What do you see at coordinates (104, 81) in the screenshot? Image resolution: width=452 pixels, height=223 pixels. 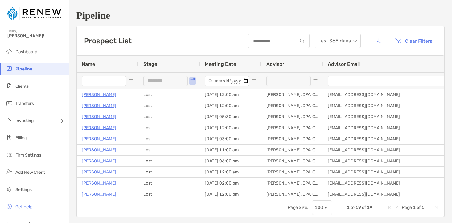 I see `input: Name Filter Input` at bounding box center [104, 81].